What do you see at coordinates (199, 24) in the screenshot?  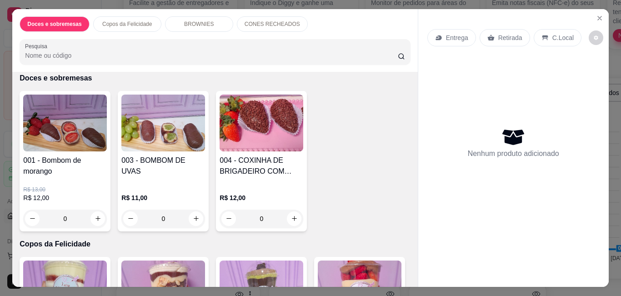 I see `p: BROWNIES` at bounding box center [199, 24].